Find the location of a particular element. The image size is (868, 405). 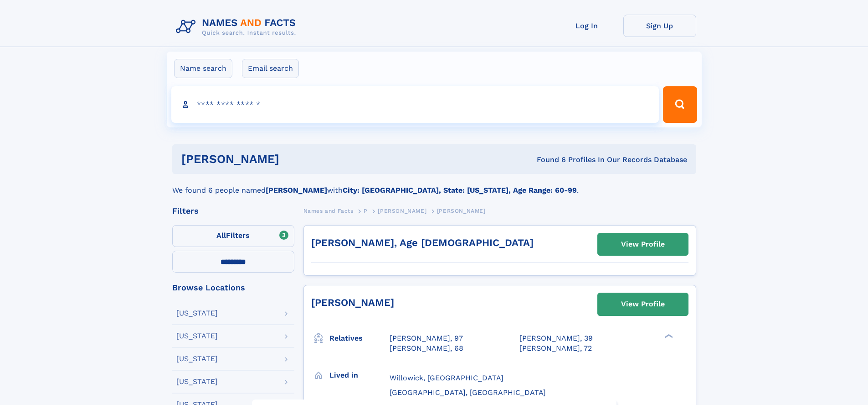

a: Sign Up is located at coordinates (660, 26).